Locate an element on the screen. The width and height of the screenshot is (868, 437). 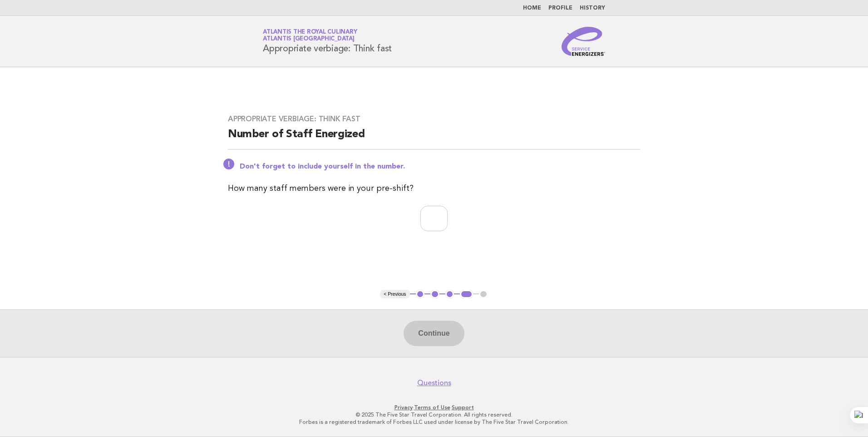
button: 1 is located at coordinates (420, 294).